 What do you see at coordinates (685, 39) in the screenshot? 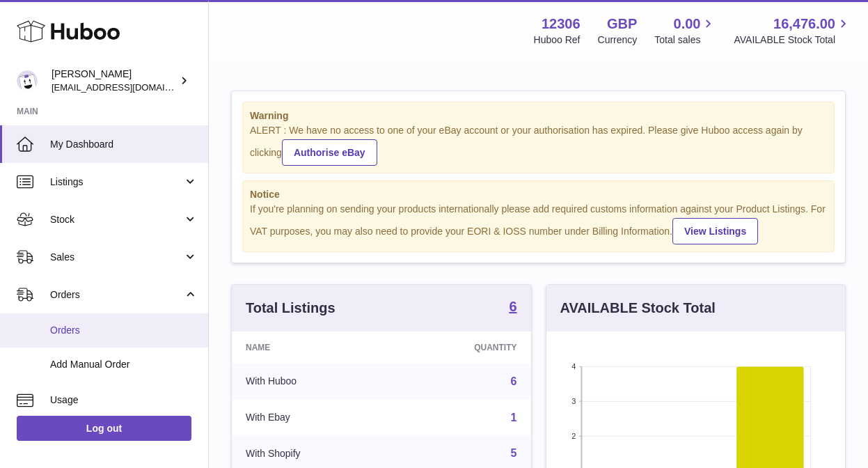
I see `span: Total sales` at bounding box center [685, 39].